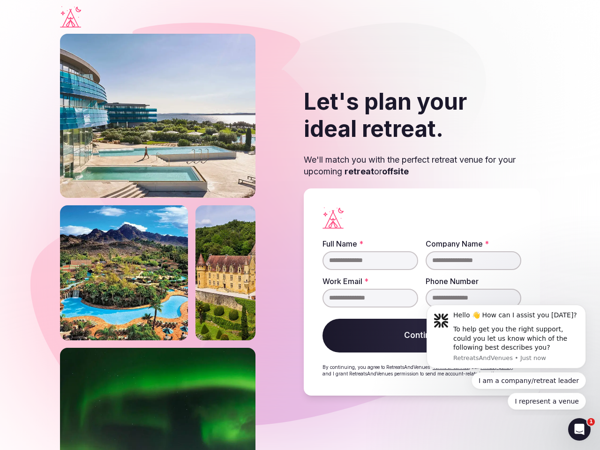  What do you see at coordinates (29, 24) in the screenshot?
I see `img: Profile image for RetreatsAndVenues` at bounding box center [29, 24].